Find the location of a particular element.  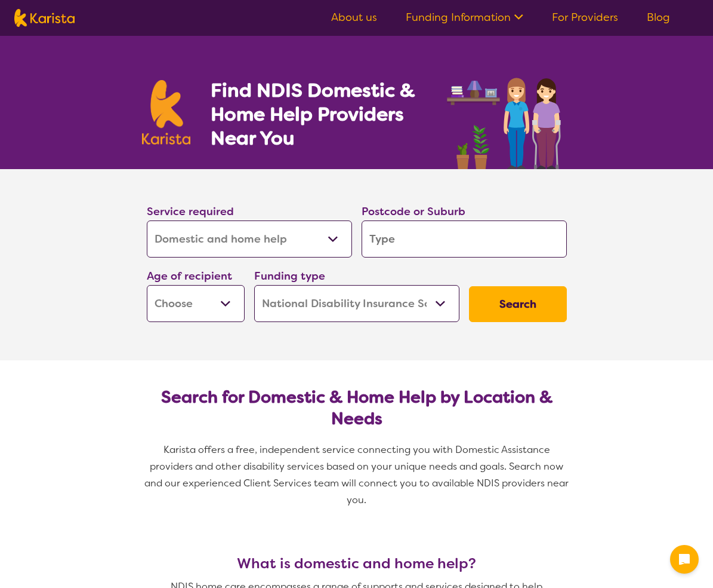

span: Karista offers a free, independent service connecting you with Domestic Assistance providers and ... is located at coordinates (358, 474).